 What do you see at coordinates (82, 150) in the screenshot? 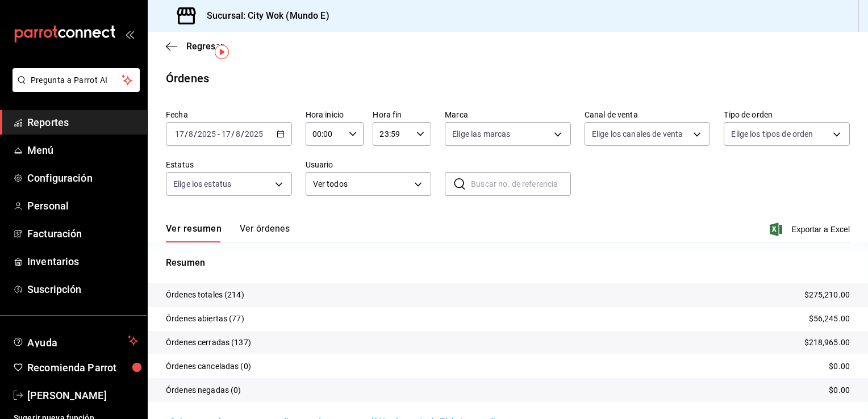
I see `span: Menú` at bounding box center [82, 150].